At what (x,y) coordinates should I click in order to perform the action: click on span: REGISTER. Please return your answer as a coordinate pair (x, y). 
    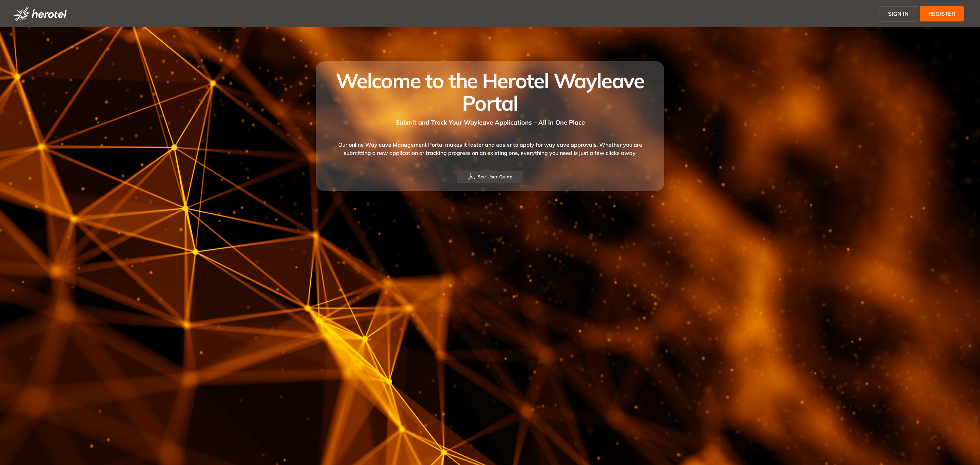
    Looking at the image, I should click on (941, 13).